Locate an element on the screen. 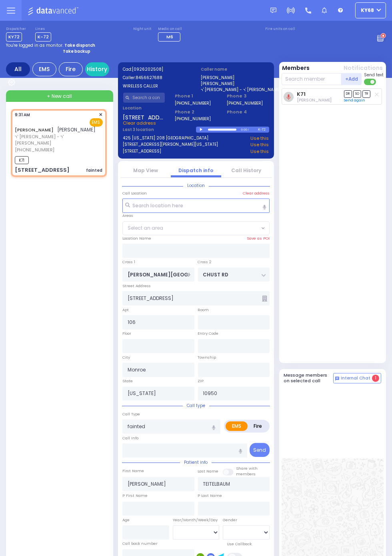 The height and width of the screenshot is (556, 392). label: Cross 1 is located at coordinates (128, 262).